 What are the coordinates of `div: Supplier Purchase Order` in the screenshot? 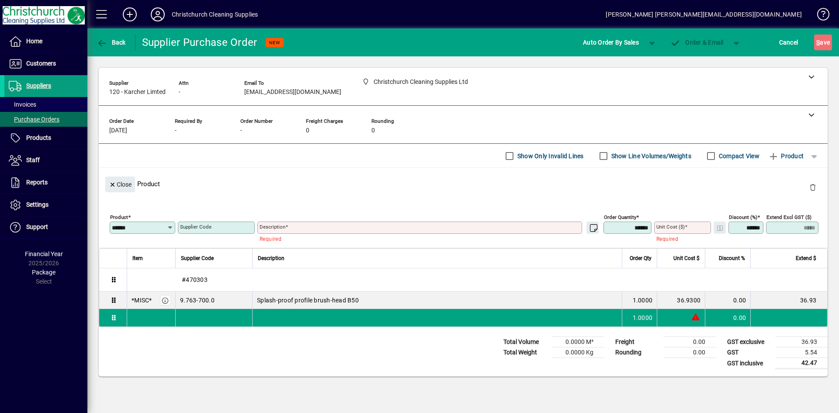 It's located at (200, 42).